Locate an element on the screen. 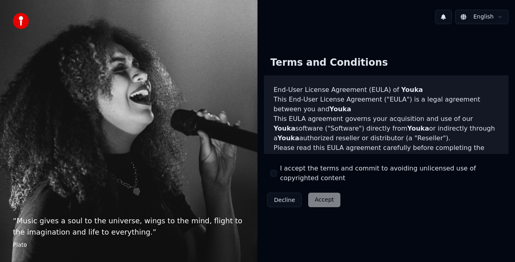 The width and height of the screenshot is (515, 262). div: Terms and Conditions is located at coordinates (329, 63).